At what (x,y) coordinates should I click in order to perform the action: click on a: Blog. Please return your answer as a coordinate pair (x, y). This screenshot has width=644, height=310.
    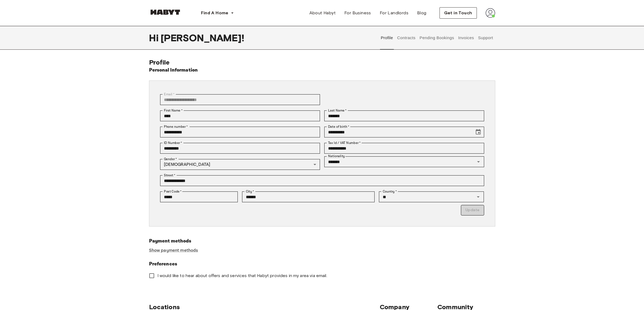
    Looking at the image, I should click on (422, 13).